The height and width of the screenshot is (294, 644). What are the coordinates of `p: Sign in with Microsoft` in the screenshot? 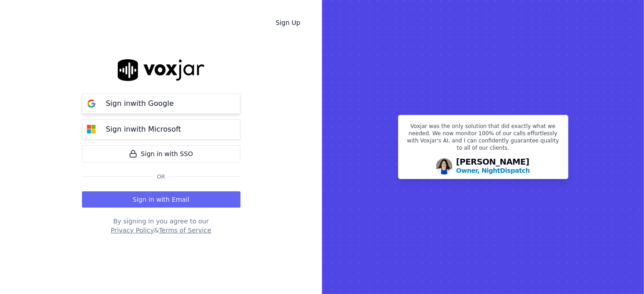 It's located at (144, 130).